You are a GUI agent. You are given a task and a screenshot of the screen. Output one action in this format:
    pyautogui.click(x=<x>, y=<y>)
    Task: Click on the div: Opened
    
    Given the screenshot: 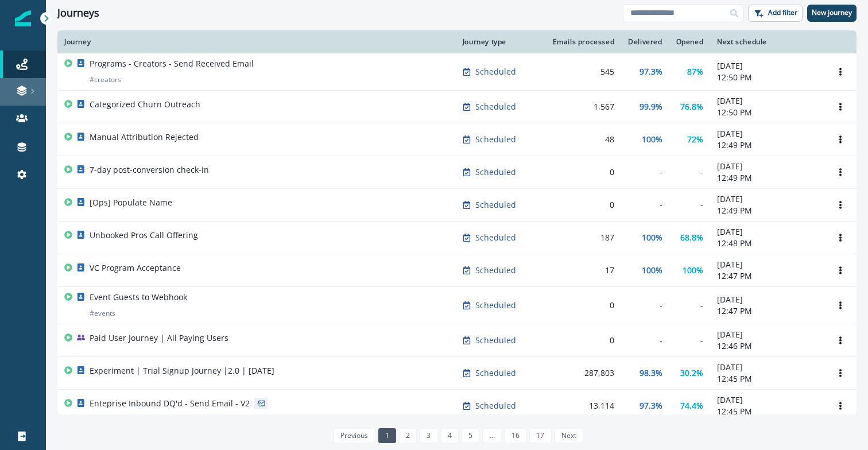 What is the action you would take?
    pyautogui.click(x=690, y=42)
    